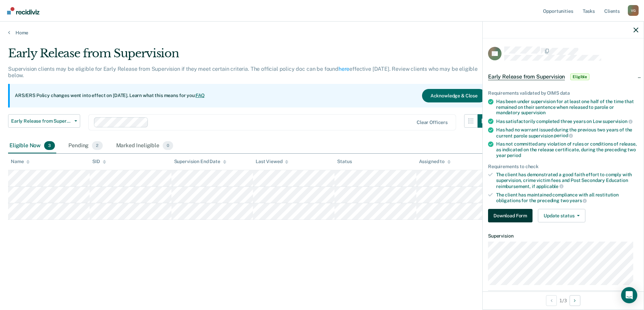 This screenshot has width=644, height=310. I want to click on span: 3, so click(49, 146).